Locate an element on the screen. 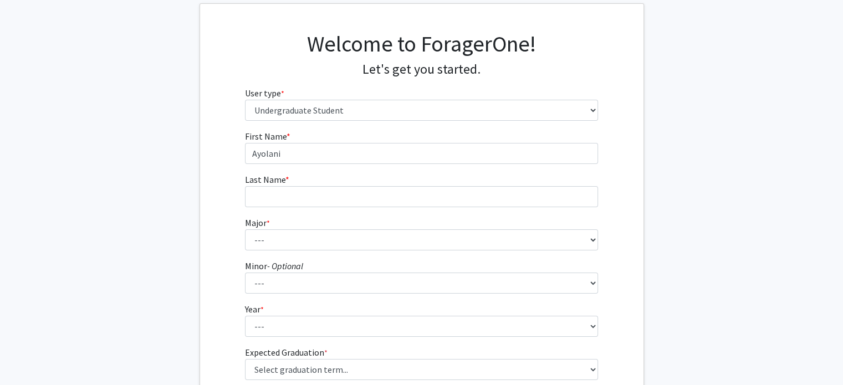  label: Expected Graduation is located at coordinates (286, 352).